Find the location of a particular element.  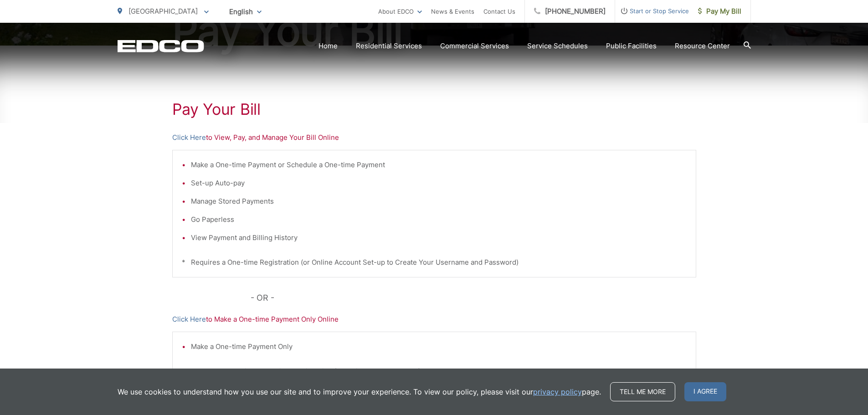

a: Commercial Services is located at coordinates (474, 46).